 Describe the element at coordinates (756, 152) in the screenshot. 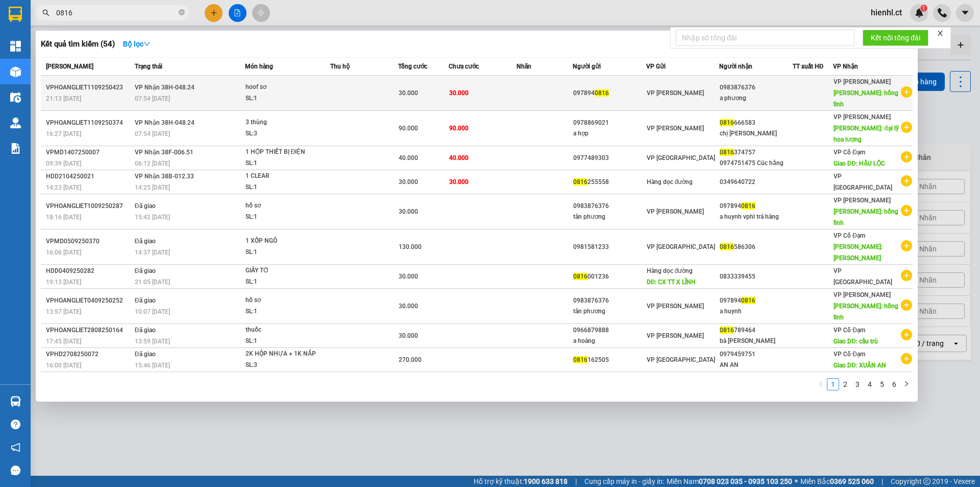

I see `div: 374757` at that location.